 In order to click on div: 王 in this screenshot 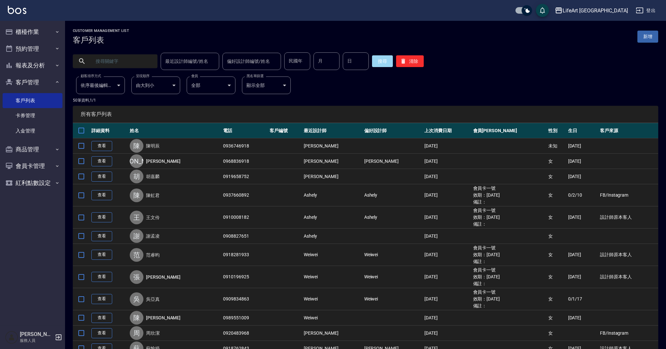, I will do `click(137, 217)`.